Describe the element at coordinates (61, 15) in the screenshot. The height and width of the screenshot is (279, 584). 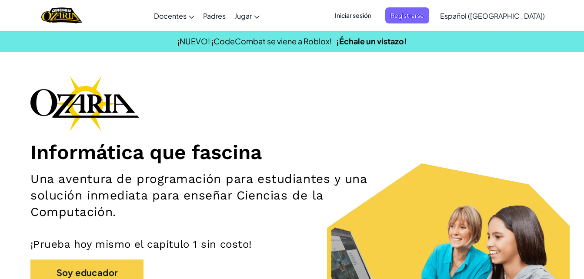
I see `a: Ozaria by CodeCombat logo` at that location.